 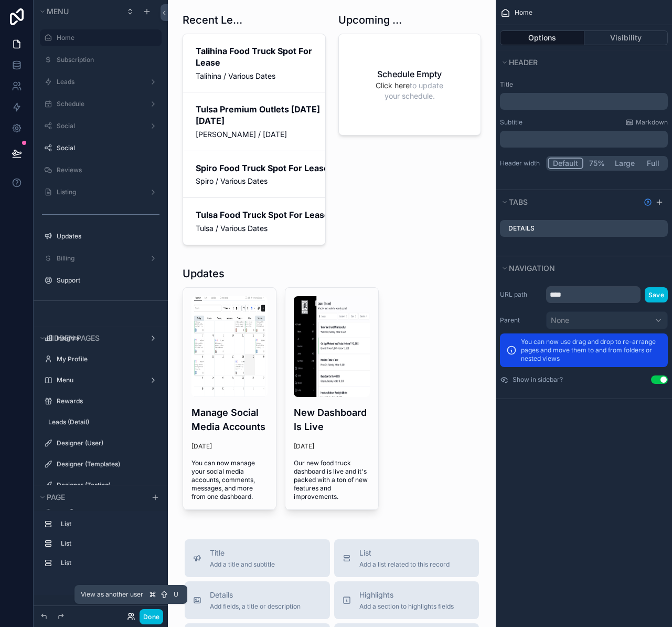 What do you see at coordinates (99, 192) in the screenshot?
I see `label: Listing` at bounding box center [99, 192].